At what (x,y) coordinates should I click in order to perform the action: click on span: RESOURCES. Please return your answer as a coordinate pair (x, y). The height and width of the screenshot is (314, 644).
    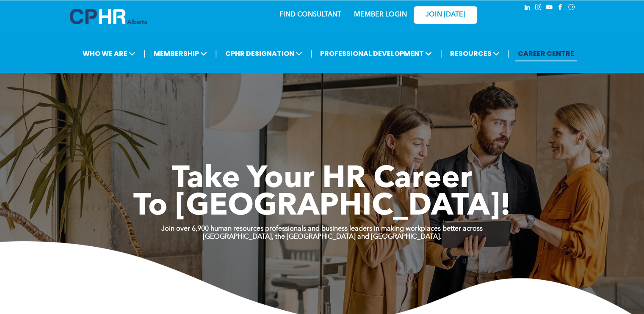
    Looking at the image, I should click on (474, 53).